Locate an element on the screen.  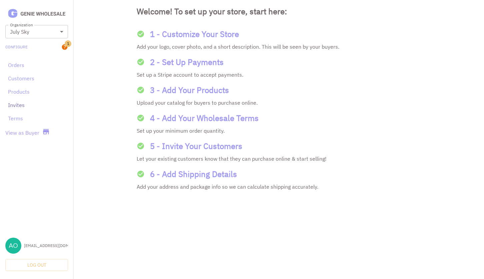
p: Add your logo, cover photo, and a short description. This will be seen by your buyers. is located at coordinates (279, 47).